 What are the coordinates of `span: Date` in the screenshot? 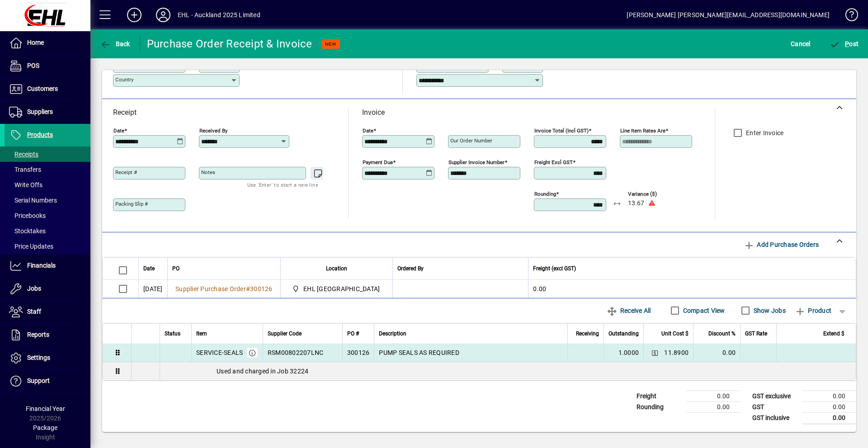 It's located at (149, 268).